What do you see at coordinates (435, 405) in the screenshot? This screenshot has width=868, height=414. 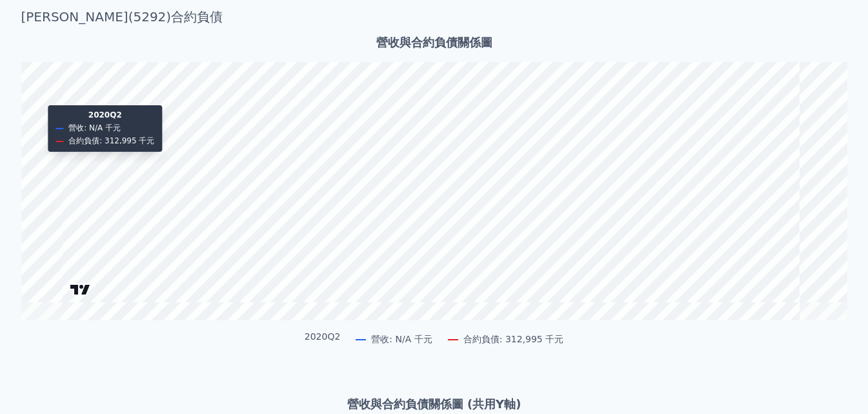 I see `h3: 營收與合約負債關係圖 (共用Y軸)` at bounding box center [435, 405].